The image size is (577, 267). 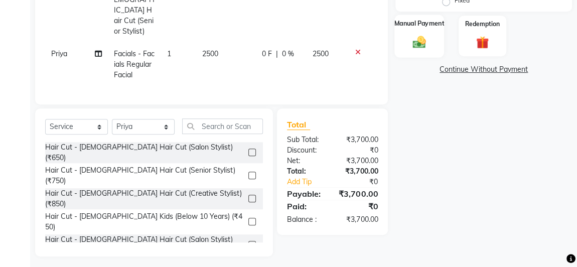 I want to click on div: Total:, so click(x=306, y=171).